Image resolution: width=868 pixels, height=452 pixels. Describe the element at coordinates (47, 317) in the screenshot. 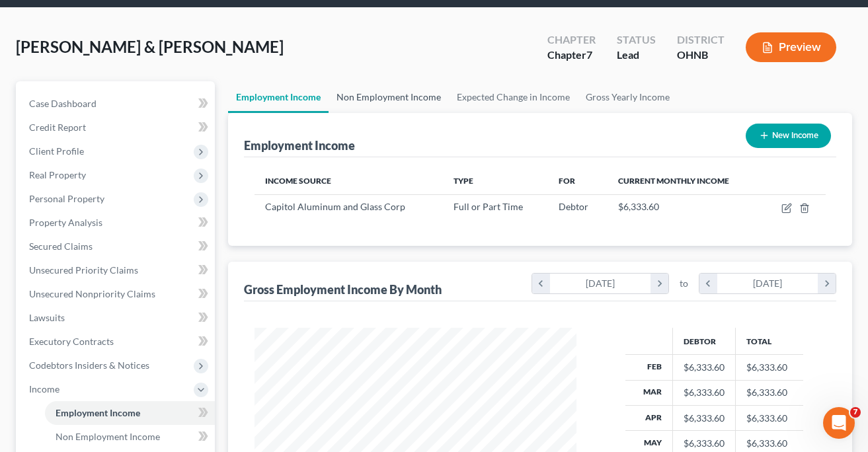

I see `span: Lawsuits` at that location.